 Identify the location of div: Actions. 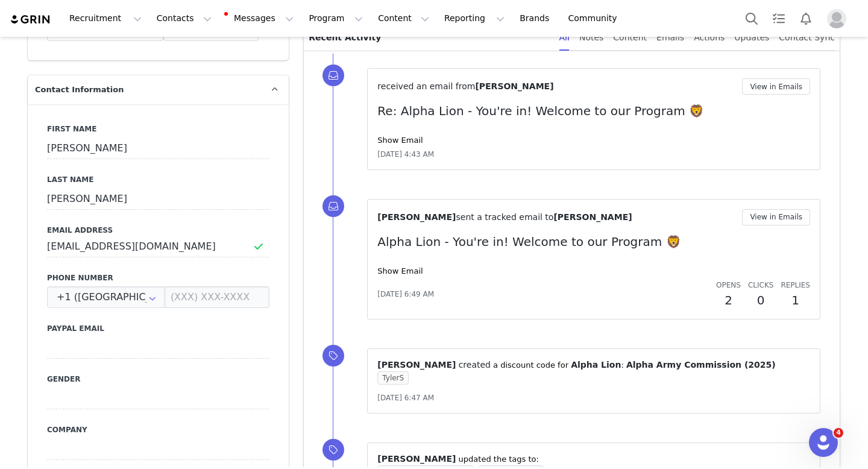
(709, 38).